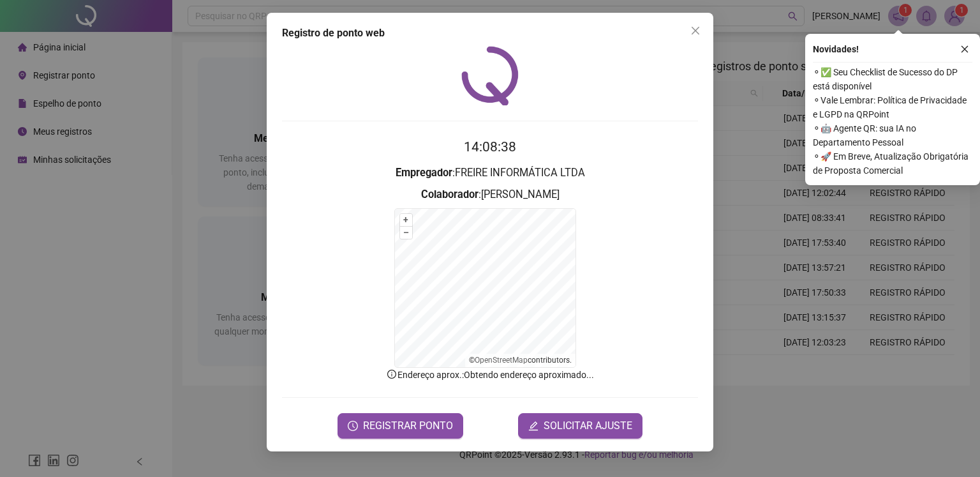 The height and width of the screenshot is (477, 980). What do you see at coordinates (588, 426) in the screenshot?
I see `span: SOLICITAR AJUSTE` at bounding box center [588, 426].